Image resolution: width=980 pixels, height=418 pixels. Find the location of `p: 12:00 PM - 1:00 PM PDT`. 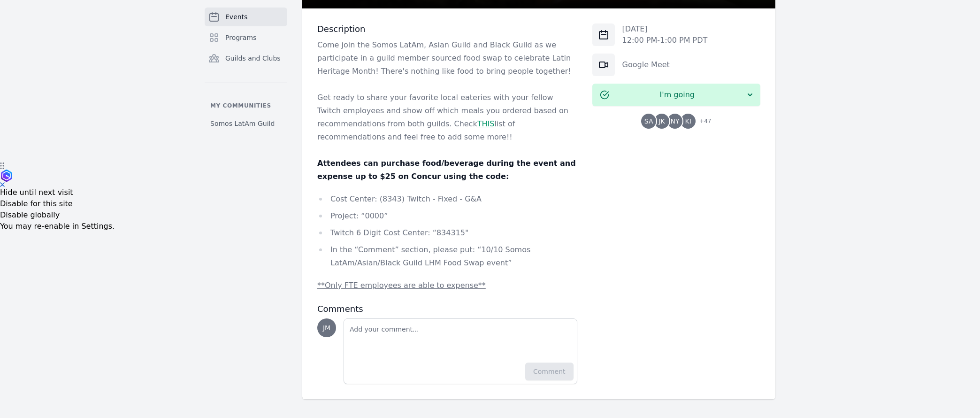

p: 12:00 PM - 1:00 PM PDT is located at coordinates (665, 41).